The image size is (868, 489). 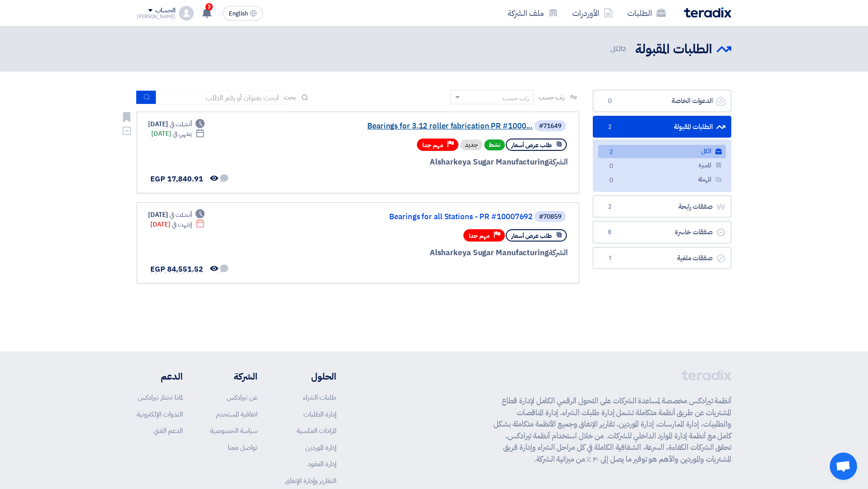 What do you see at coordinates (182, 134) in the screenshot?
I see `span: ينتهي في` at bounding box center [182, 134].